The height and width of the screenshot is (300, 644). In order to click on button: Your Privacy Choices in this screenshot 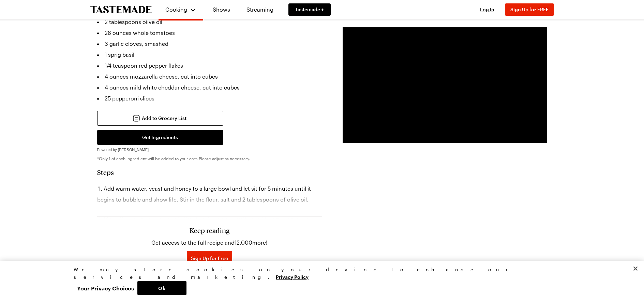, I will do `click(105, 288)`.